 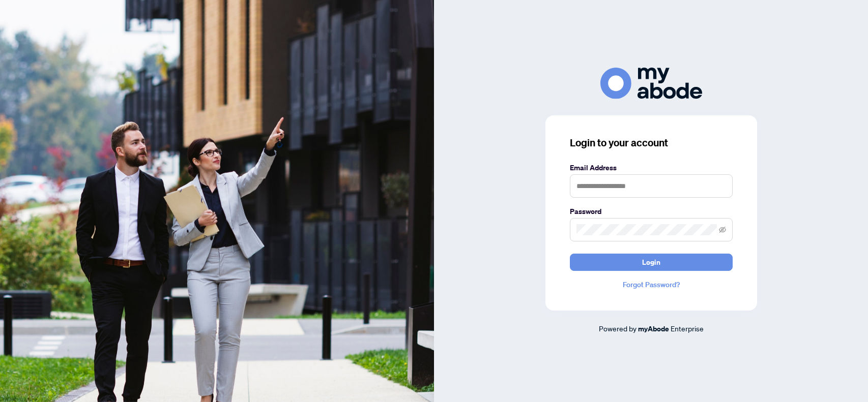 I want to click on span: Login, so click(x=652, y=263).